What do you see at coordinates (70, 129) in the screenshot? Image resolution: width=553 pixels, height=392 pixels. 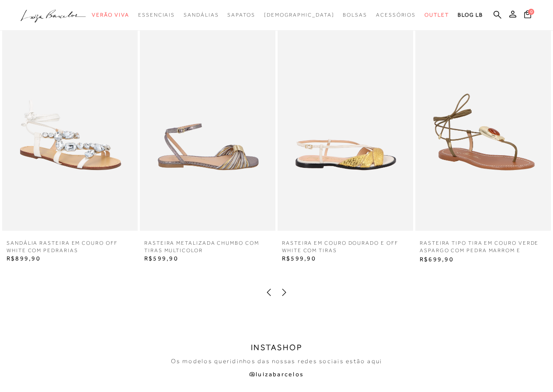 I see `img: SANDÁLIA RASTEIRA EM COURO OFF WHITE COM PEDRARIAS` at bounding box center [70, 129].